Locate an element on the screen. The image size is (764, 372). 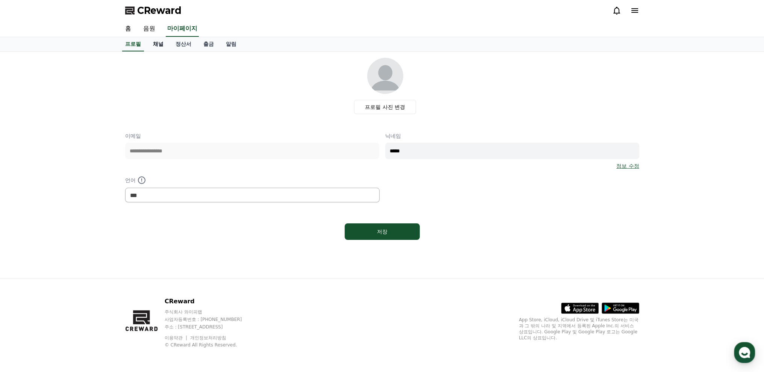
a: 개인정보처리방침 is located at coordinates (208, 338).